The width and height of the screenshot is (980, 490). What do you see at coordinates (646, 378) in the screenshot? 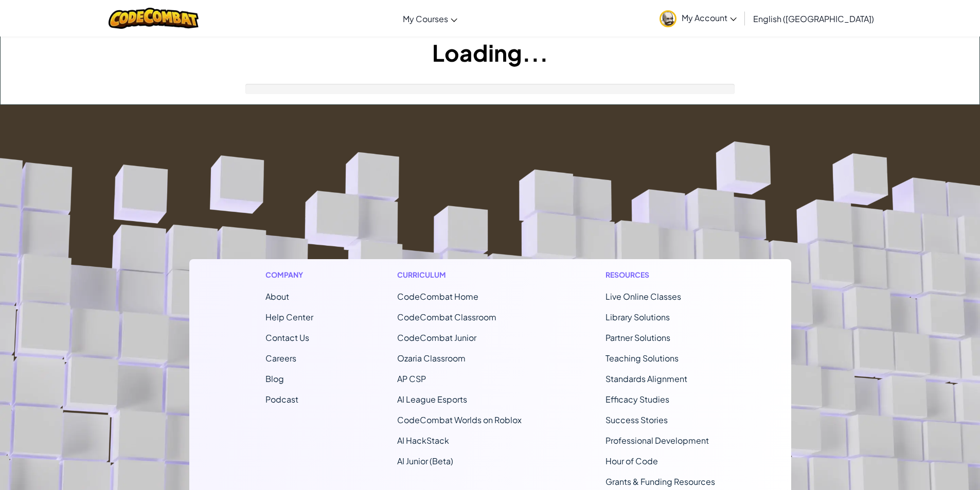
I see `a: Standards Alignment` at bounding box center [646, 378].